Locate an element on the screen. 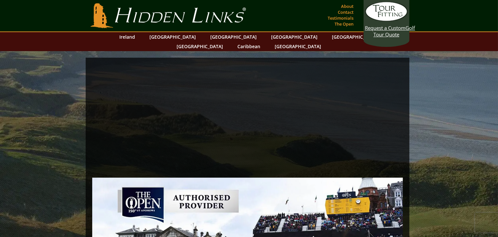  a: Caribbean is located at coordinates (249, 46).